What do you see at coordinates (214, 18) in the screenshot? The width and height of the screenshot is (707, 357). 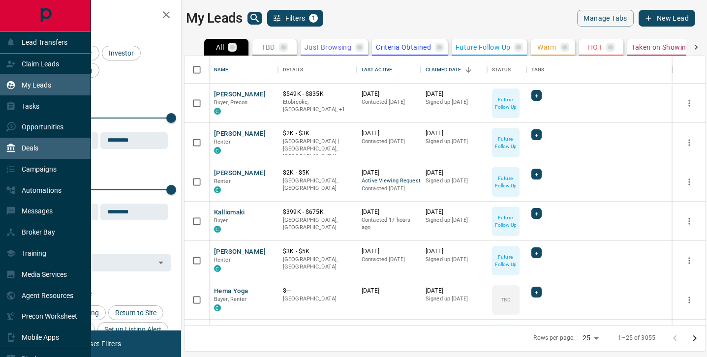 I see `h1: My Leads` at bounding box center [214, 18].